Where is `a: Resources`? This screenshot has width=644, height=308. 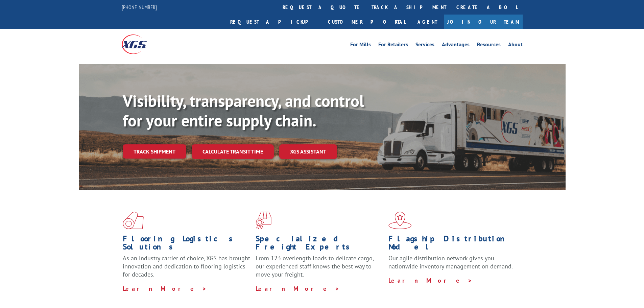 a: Resources is located at coordinates (489, 45).